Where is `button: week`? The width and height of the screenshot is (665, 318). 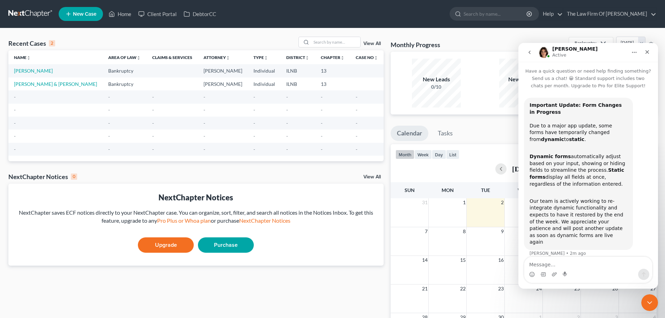 button: week is located at coordinates (423, 154).